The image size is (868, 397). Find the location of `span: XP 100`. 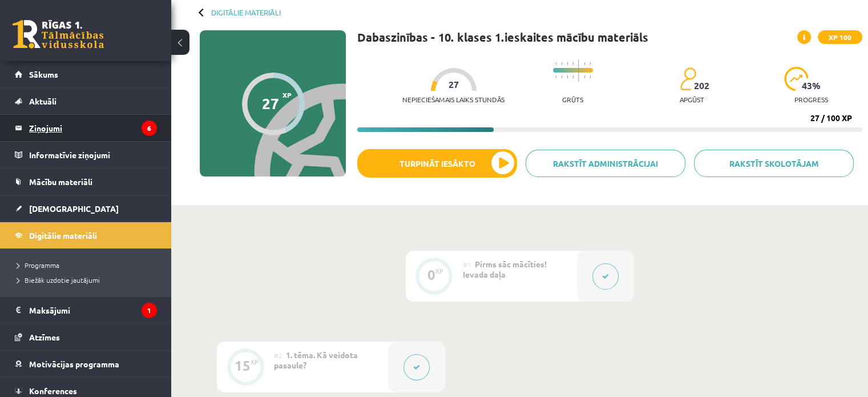

span: XP 100 is located at coordinates (841, 37).